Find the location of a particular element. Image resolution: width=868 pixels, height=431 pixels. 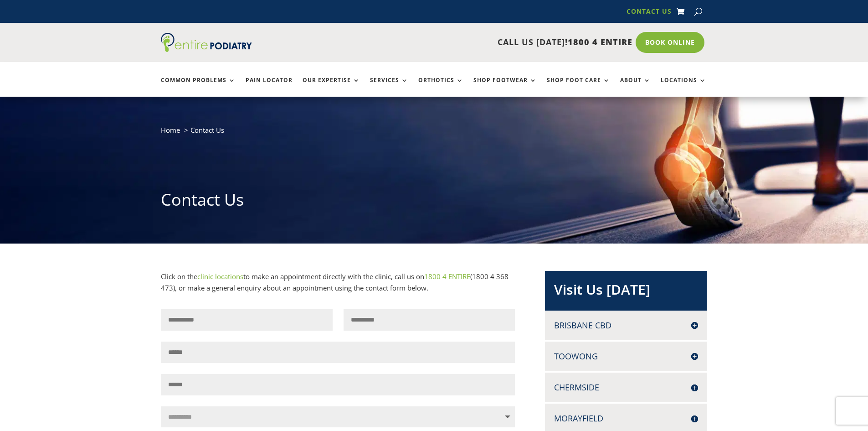

h4: Chermside is located at coordinates (626, 387).